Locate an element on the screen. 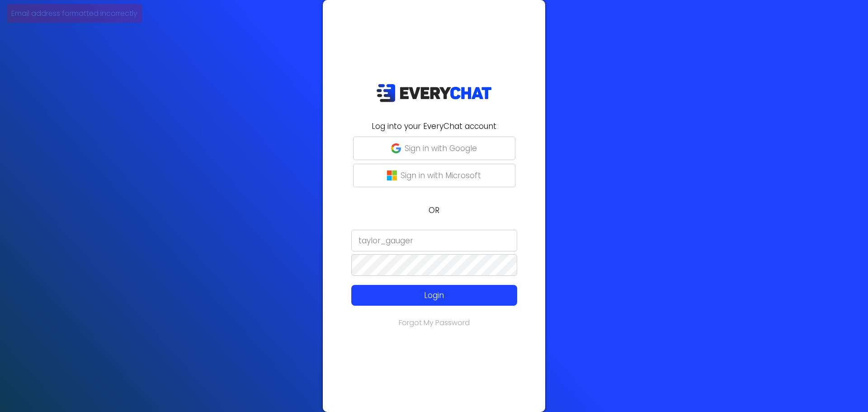 This screenshot has height=412, width=868. button: Sign in with Google is located at coordinates (434, 148).